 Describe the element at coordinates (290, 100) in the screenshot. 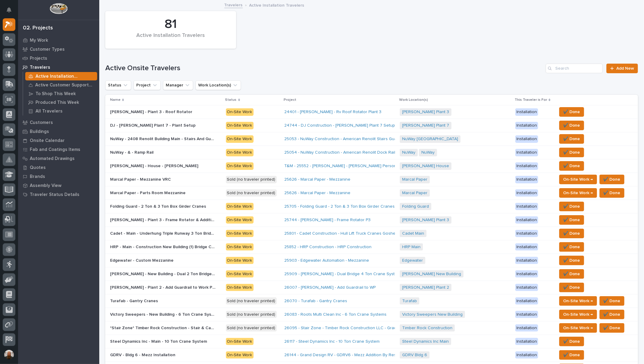

I see `p: Project` at that location.